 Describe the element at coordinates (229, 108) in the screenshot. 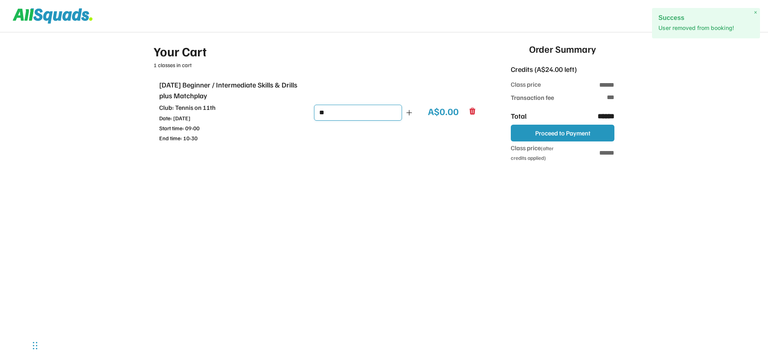

I see `div: Club: Tennis on 11th` at that location.